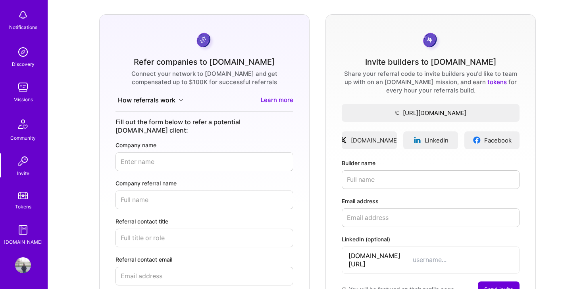  I want to click on img: Invite, so click(23, 161).